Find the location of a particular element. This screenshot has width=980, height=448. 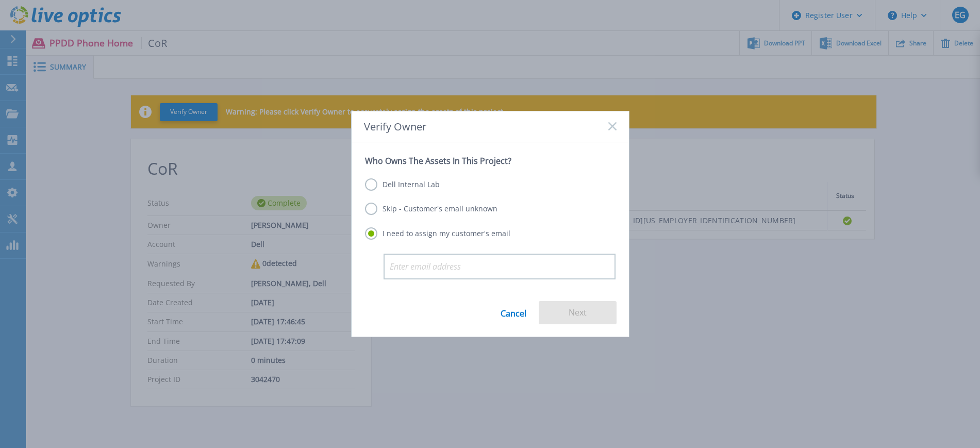

label: Dell Internal Lab is located at coordinates (402, 184).